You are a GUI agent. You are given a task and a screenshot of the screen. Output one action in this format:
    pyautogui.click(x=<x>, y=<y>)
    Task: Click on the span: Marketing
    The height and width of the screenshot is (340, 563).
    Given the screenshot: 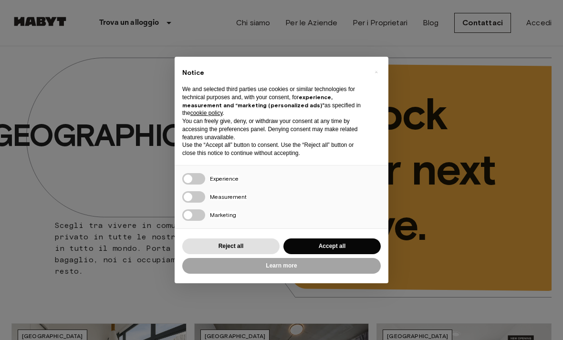 What is the action you would take?
    pyautogui.click(x=223, y=215)
    